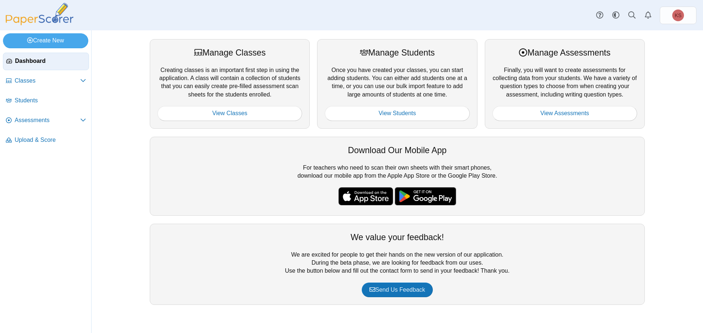 The width and height of the screenshot is (703, 333). Describe the element at coordinates (425, 196) in the screenshot. I see `img: google-play-badge.png` at that location.